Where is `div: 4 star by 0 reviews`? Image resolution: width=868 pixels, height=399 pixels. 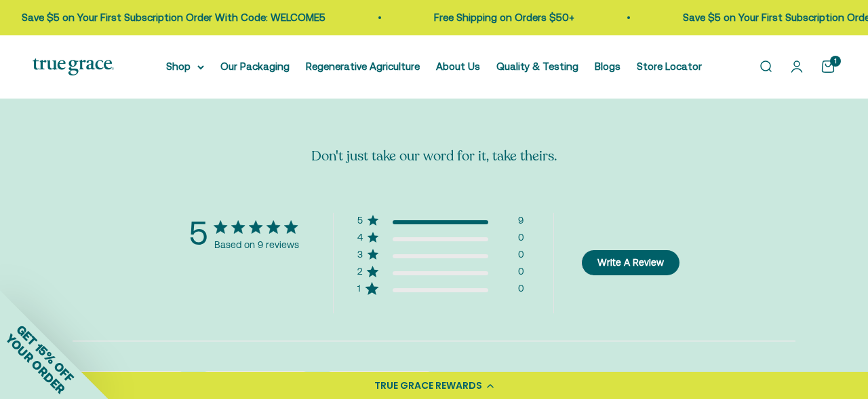 div: 4 star by 0 reviews is located at coordinates (441, 240).